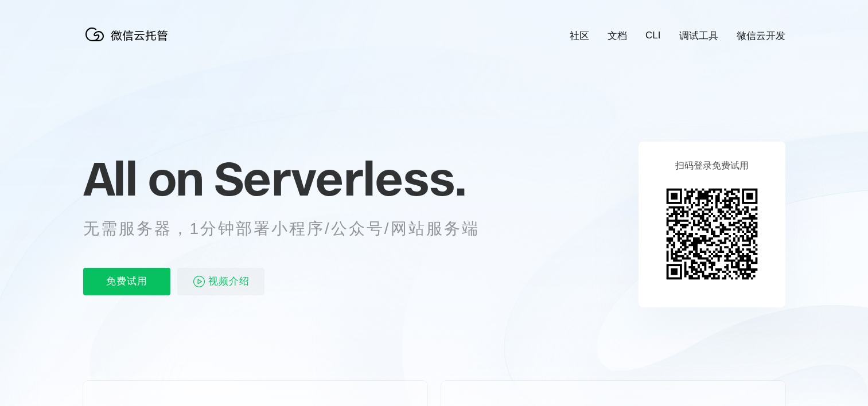 The width and height of the screenshot is (868, 406). Describe the element at coordinates (699, 35) in the screenshot. I see `a: 调试工具` at that location.